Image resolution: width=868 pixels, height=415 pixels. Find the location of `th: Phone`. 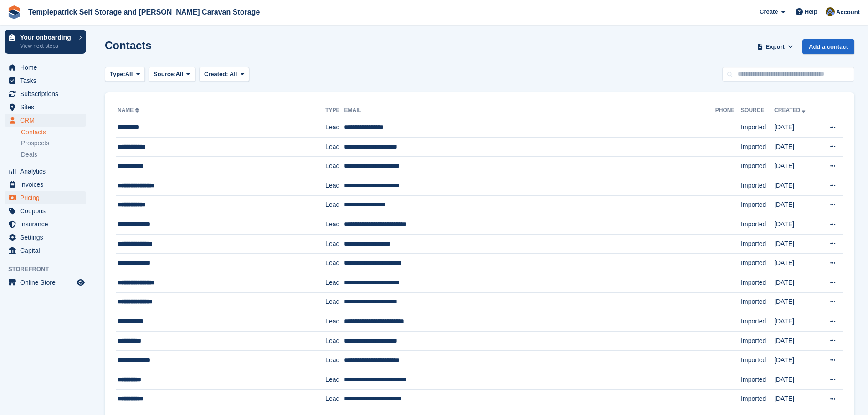

th: Phone is located at coordinates (728, 110).